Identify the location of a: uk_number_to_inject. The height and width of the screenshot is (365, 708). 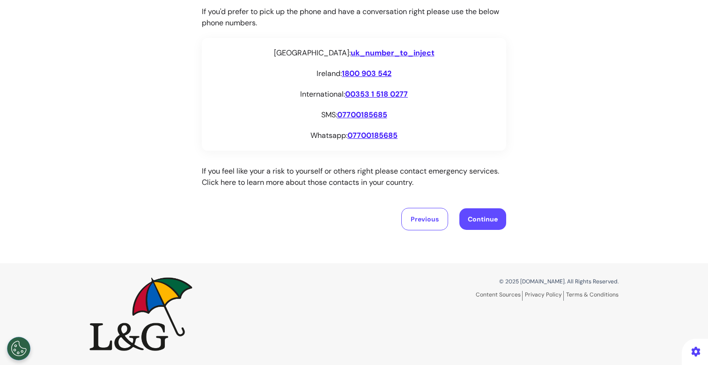
(393, 52).